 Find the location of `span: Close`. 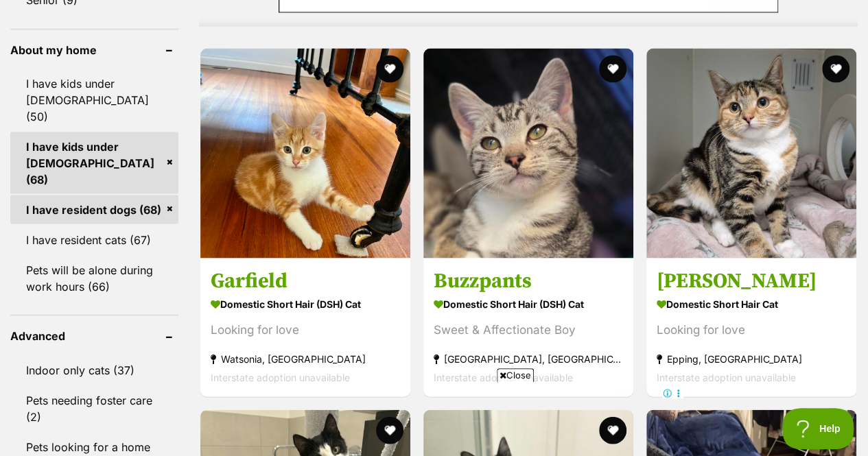

span: Close is located at coordinates (515, 375).